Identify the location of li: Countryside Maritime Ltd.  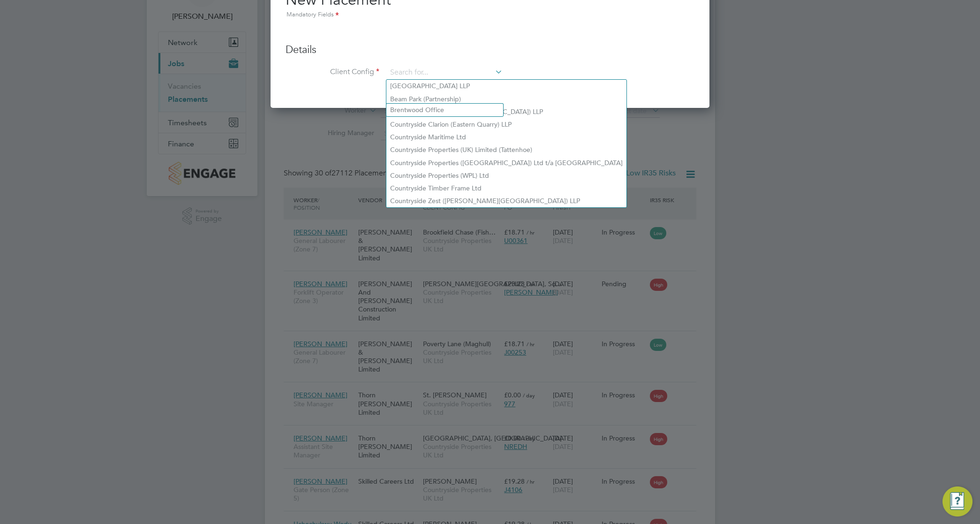
(507, 137).